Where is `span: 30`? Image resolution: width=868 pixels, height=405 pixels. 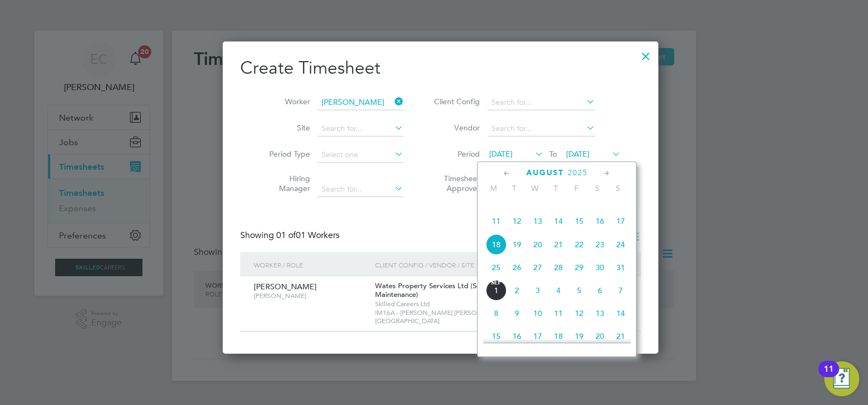
span: 30 is located at coordinates (600, 267).